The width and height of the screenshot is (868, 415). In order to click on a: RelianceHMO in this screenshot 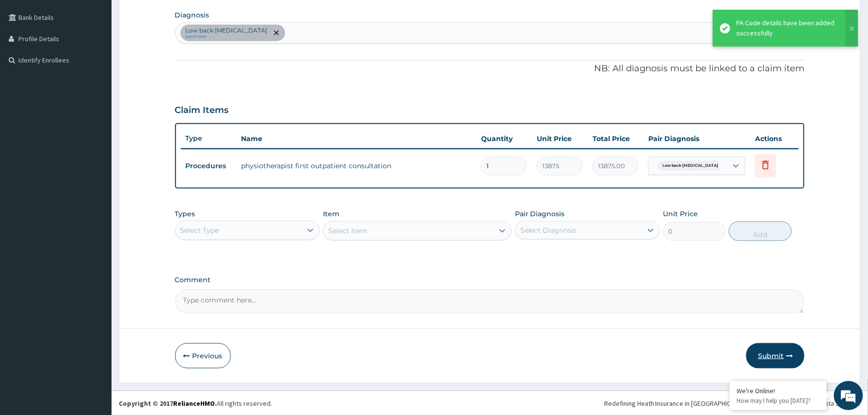, I will do `click(194, 403)`.